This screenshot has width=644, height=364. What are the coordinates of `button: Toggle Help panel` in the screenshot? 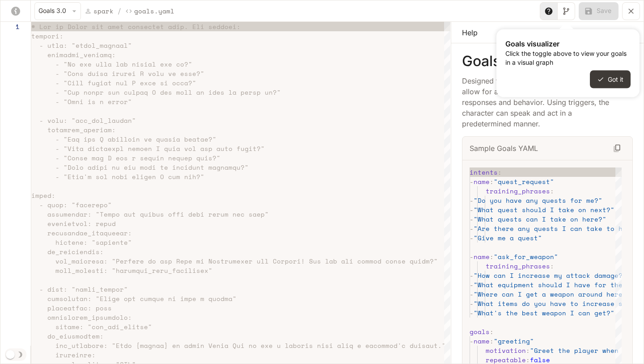 It's located at (548, 11).